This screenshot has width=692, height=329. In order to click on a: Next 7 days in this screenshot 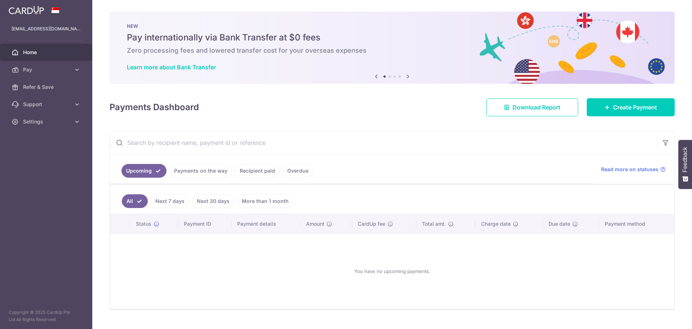, I will do `click(170, 201)`.